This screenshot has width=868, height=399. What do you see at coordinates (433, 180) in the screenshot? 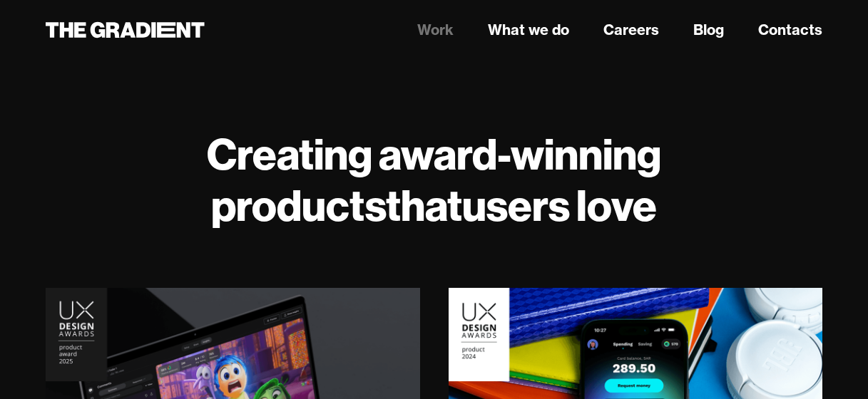
I see `h1: Creating award-winning products users love` at bounding box center [433, 180].